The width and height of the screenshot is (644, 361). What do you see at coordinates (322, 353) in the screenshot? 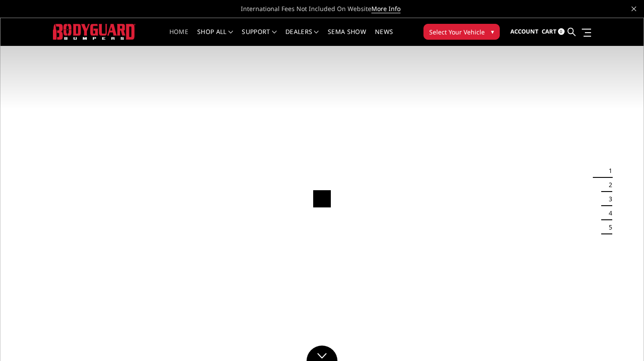
I see `a: Click to Down` at bounding box center [322, 353].